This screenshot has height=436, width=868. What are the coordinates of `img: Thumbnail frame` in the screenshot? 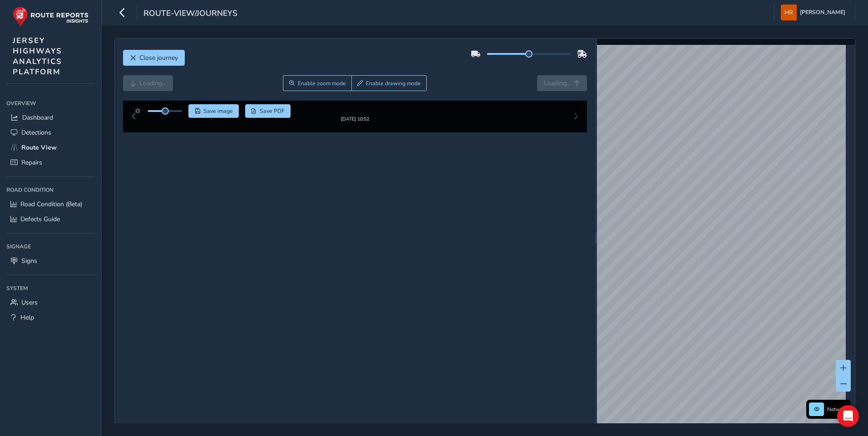 It's located at (355, 119).